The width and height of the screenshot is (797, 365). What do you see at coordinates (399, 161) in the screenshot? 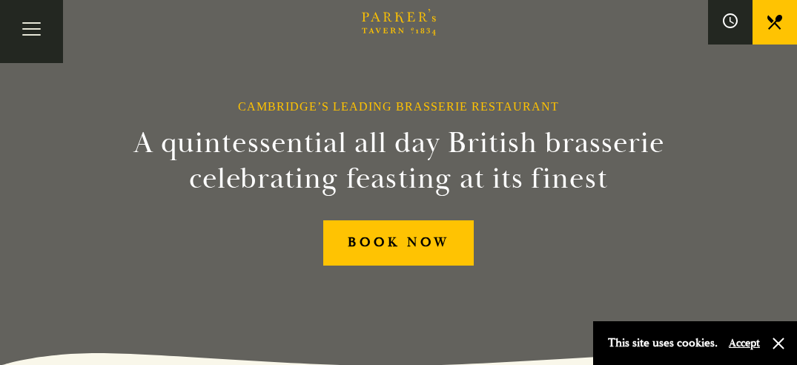
I see `h2: A quintessential all day British brasserie celebrating feasting at its finest` at bounding box center [399, 161].